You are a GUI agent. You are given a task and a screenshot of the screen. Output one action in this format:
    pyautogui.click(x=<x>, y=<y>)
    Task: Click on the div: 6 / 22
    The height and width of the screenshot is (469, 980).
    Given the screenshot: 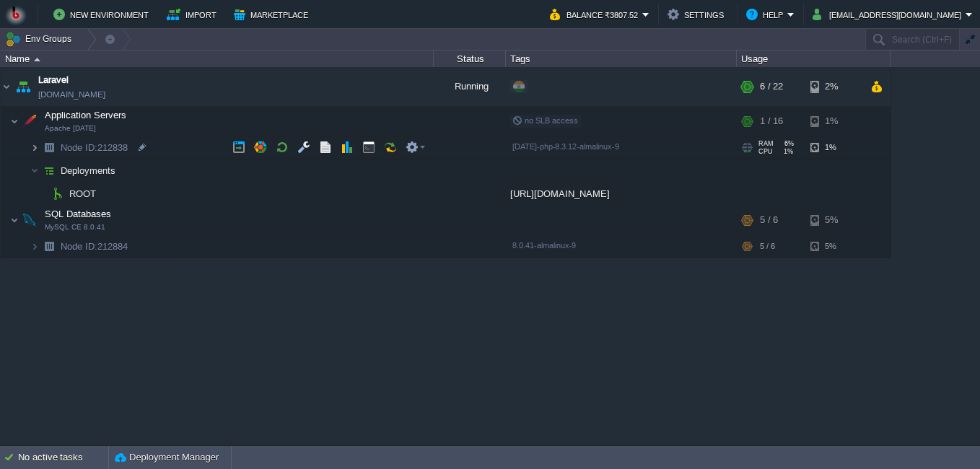 What is the action you would take?
    pyautogui.click(x=772, y=86)
    